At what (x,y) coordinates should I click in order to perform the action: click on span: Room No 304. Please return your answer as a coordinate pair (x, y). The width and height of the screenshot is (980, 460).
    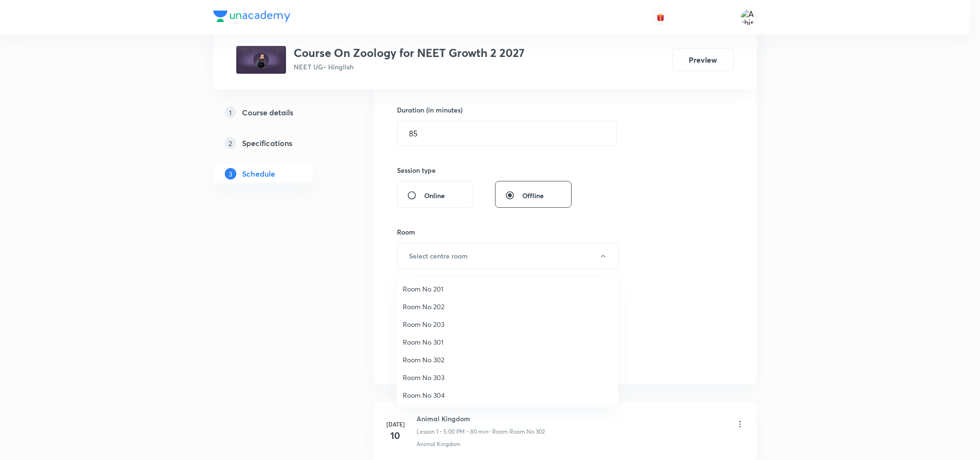
    Looking at the image, I should click on (507, 395).